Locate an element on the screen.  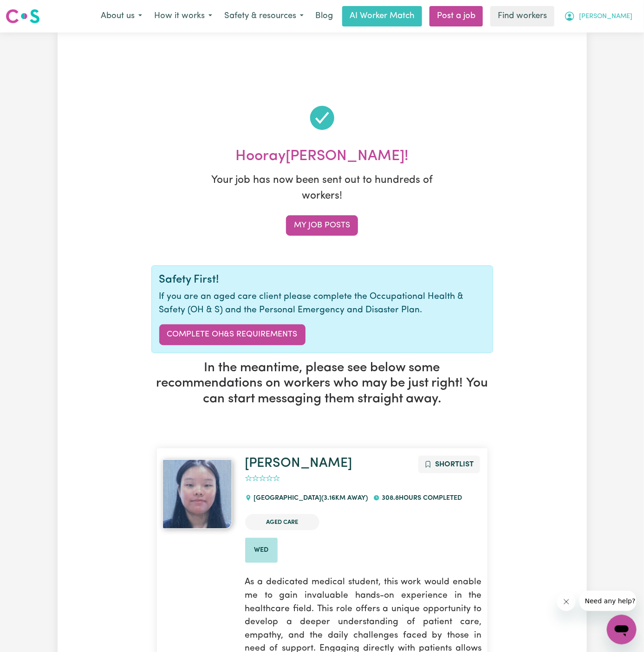
p: Your job has now been sent out to hundreds of workers! is located at coordinates (322, 188).